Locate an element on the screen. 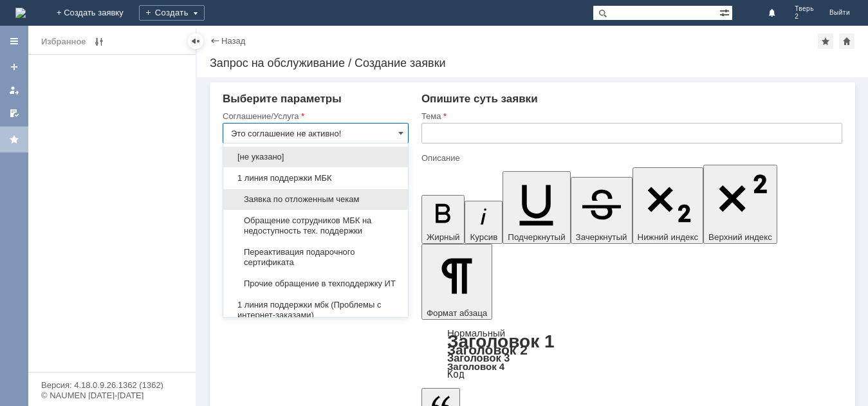  div: Добавить в избранное is located at coordinates (826, 41).